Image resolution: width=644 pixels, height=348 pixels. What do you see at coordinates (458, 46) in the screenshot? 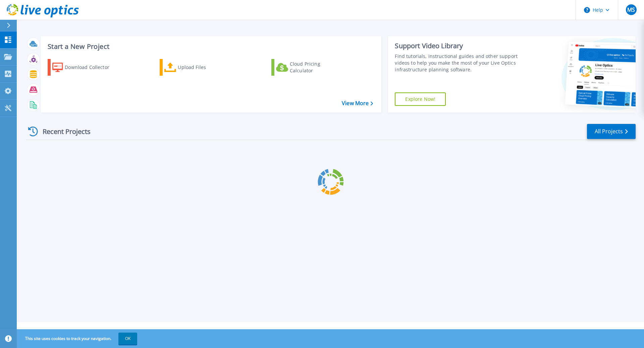
I see `div: Support Video Library` at bounding box center [458, 46].